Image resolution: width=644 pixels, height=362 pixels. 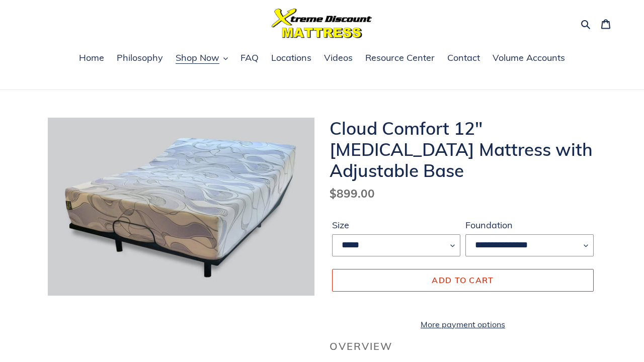 What do you see at coordinates (92, 58) in the screenshot?
I see `a: Home` at bounding box center [92, 58].